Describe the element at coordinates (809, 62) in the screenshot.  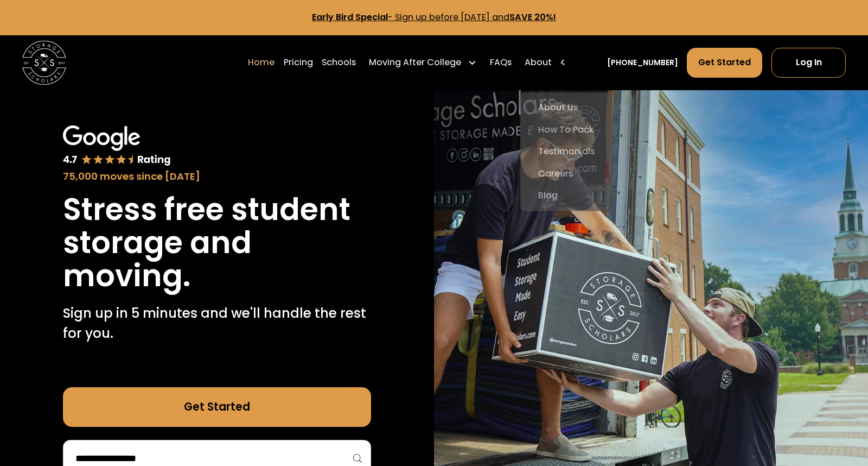
I see `a: Log In` at that location.